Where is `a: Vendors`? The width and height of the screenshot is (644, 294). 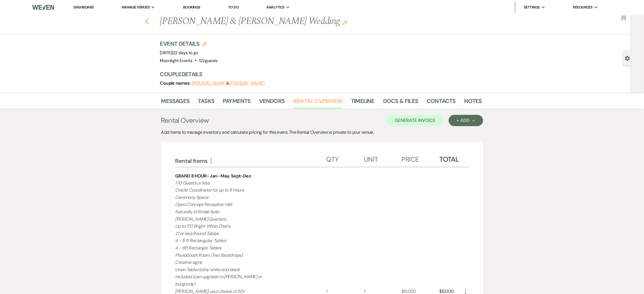 a: Vendors is located at coordinates (272, 103).